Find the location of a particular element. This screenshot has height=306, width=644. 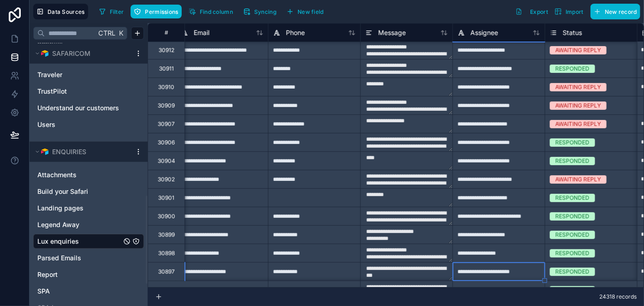

button: Import is located at coordinates (569, 12).